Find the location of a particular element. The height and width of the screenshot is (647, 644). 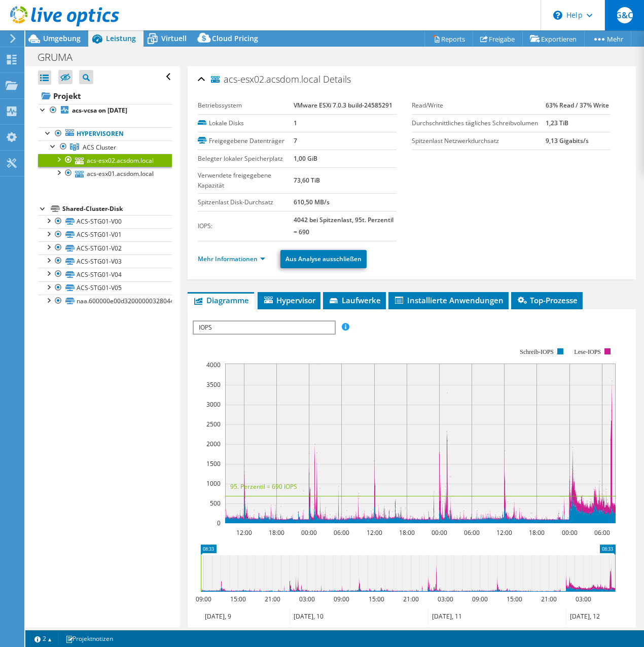

label: Spitzenlast Disk-Durchsatz is located at coordinates (245, 202).